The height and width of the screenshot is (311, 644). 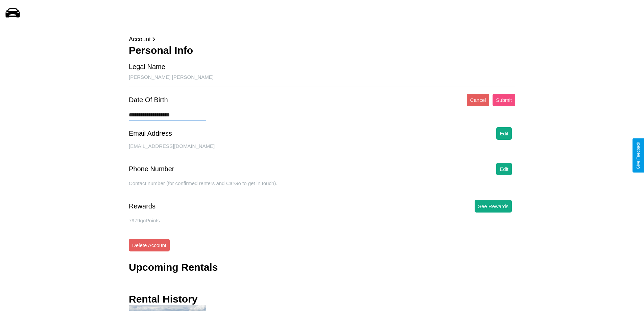 I want to click on button: See Rewards, so click(x=493, y=206).